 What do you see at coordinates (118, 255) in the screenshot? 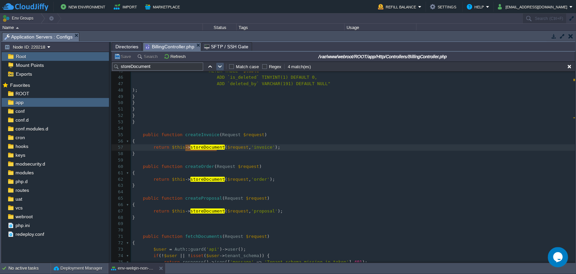
I see `div: 74` at bounding box center [118, 255].